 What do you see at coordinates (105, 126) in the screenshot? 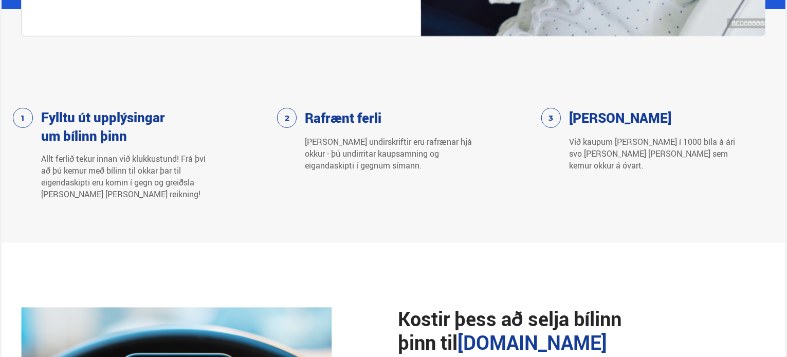
I see `h3: Fylltu út upplýsingar um bílinn þinn` at bounding box center [105, 126].